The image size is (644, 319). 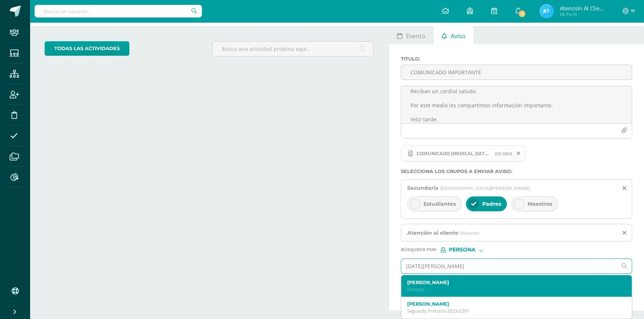 I want to click on label: Titulo :, so click(x=517, y=59).